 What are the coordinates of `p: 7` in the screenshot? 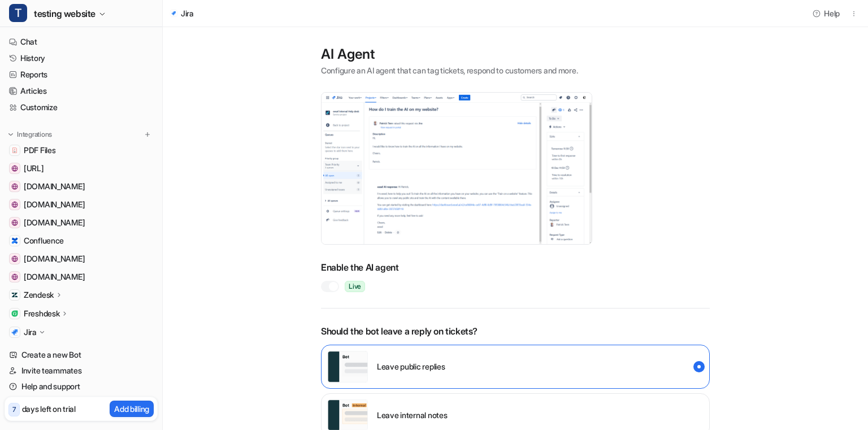 It's located at (14, 409).